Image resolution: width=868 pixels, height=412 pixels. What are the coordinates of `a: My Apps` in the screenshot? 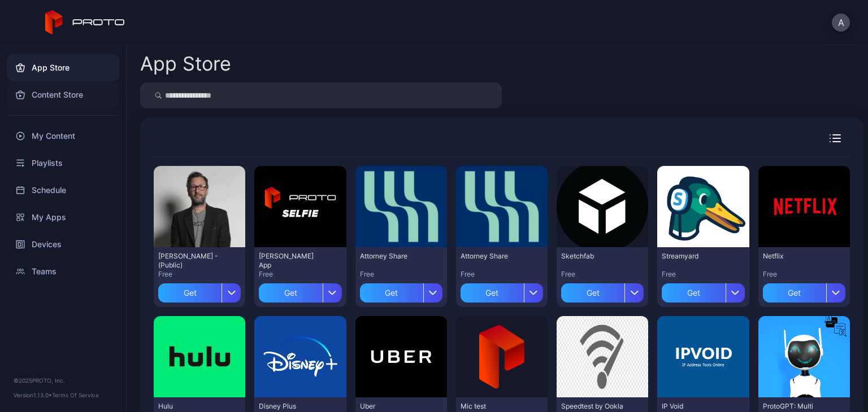 It's located at (63, 217).